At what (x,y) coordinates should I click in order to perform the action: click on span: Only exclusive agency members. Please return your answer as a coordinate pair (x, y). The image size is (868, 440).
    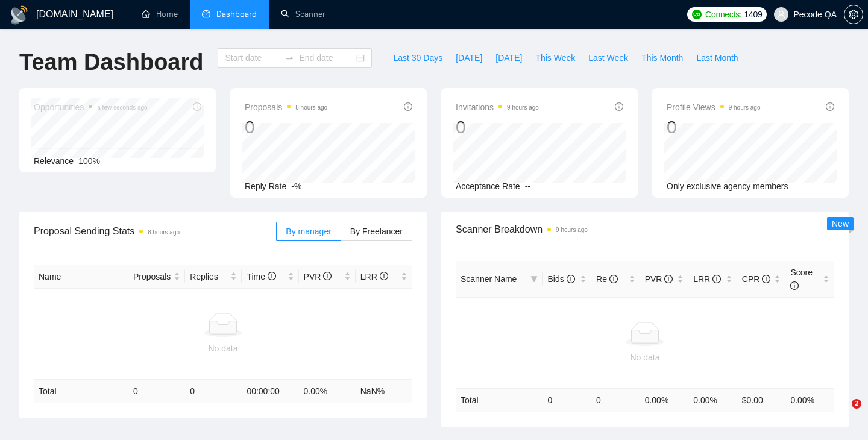
    Looking at the image, I should click on (728, 186).